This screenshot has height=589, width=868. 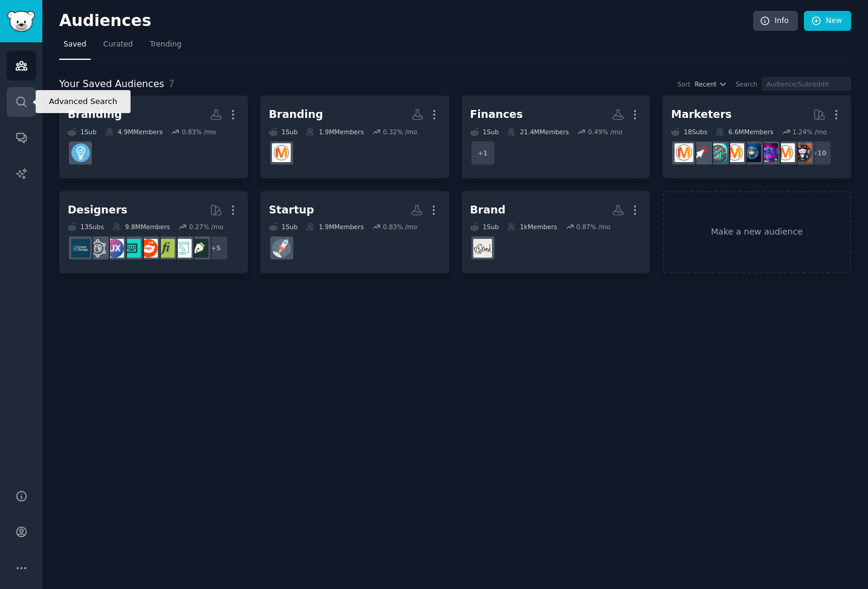 I want to click on span: 7, so click(x=172, y=83).